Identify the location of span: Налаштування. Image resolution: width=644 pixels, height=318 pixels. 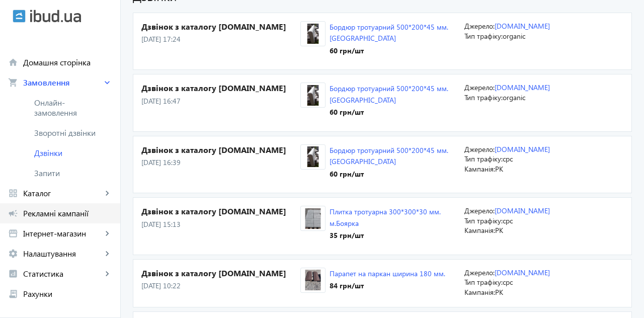
(62, 254).